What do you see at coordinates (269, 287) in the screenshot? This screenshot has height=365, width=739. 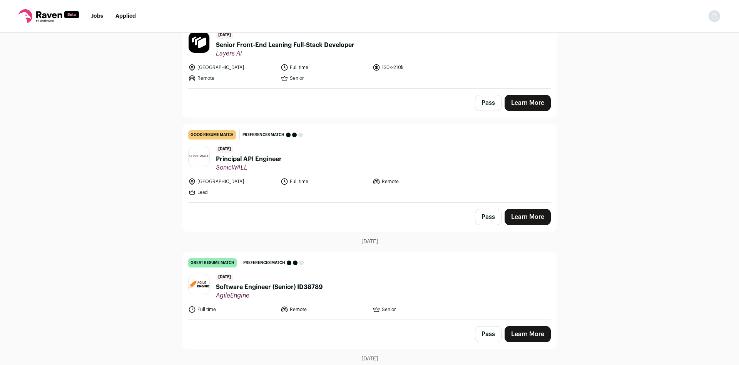 I see `span: Software Engineer (Senior) ID38789` at bounding box center [269, 287].